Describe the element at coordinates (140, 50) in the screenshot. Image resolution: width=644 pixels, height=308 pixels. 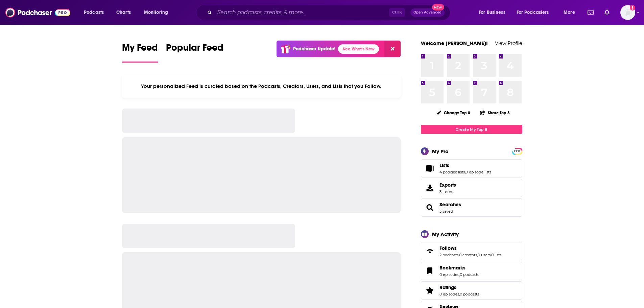
I see `span: My Feed` at that location.